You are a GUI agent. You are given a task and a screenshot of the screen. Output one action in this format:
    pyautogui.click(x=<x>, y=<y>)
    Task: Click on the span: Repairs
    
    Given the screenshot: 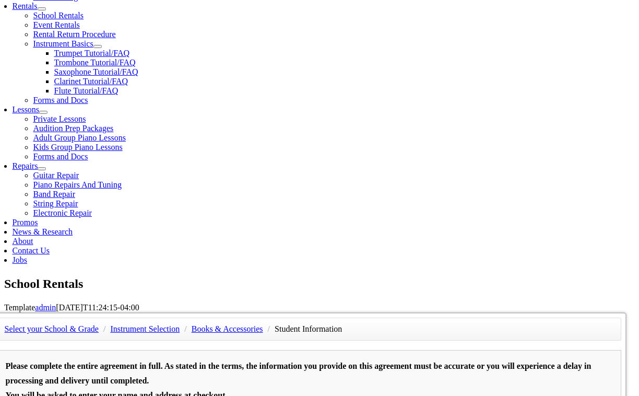 What is the action you would take?
    pyautogui.click(x=25, y=165)
    